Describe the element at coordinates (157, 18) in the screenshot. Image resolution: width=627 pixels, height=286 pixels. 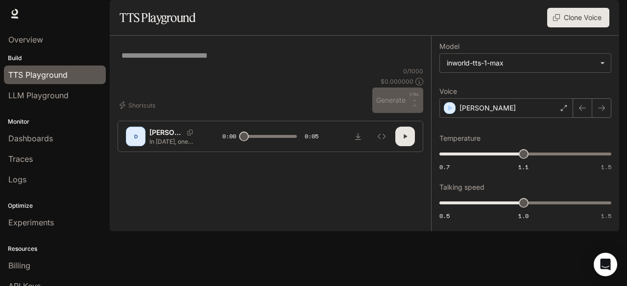
I see `h1: TTS Playground` at that location.